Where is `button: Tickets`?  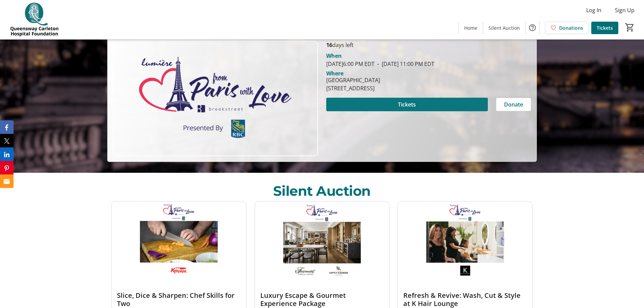
button: Tickets is located at coordinates (407, 105).